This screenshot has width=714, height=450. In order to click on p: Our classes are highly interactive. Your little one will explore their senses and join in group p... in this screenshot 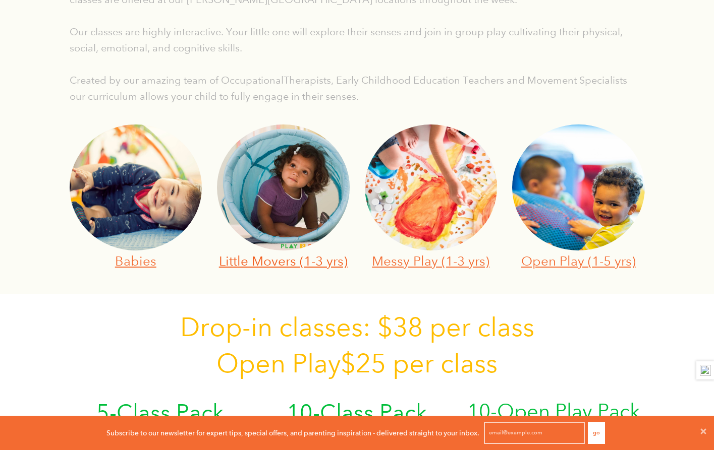, I will do `click(357, 40)`.